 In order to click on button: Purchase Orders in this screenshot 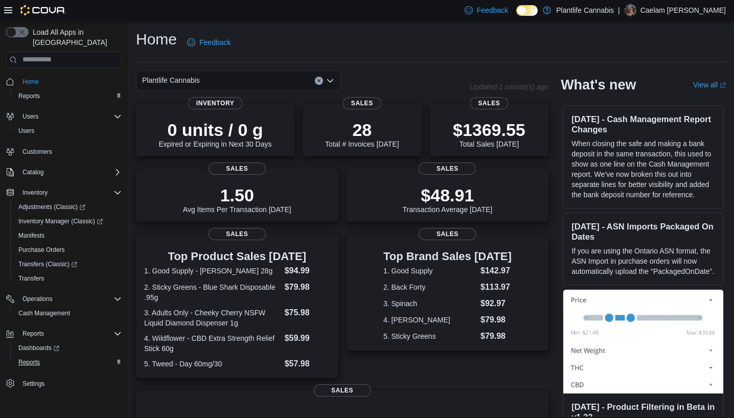, I will do `click(68, 250)`.